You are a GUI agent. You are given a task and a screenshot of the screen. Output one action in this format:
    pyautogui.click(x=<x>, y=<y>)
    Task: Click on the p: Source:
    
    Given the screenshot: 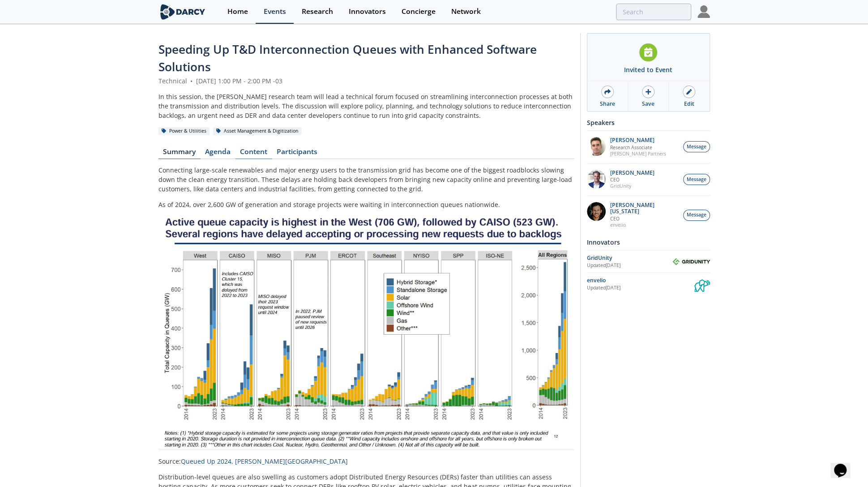 What is the action you would take?
    pyautogui.click(x=366, y=460)
    